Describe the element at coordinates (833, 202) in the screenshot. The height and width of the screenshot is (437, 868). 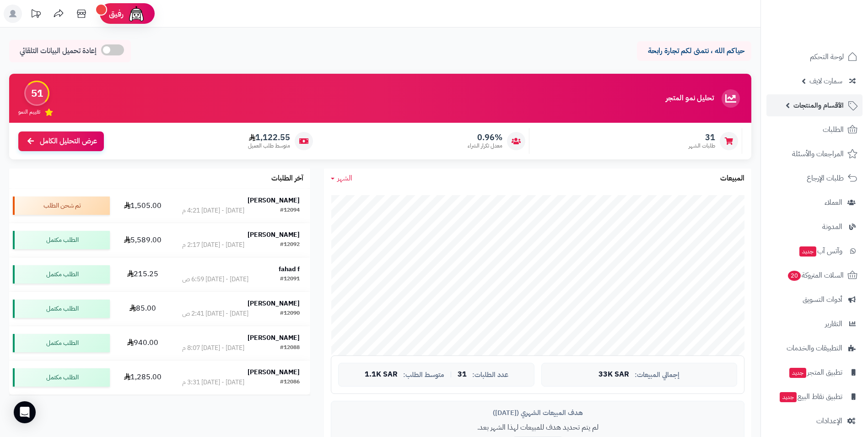
I see `span: العملاء` at that location.